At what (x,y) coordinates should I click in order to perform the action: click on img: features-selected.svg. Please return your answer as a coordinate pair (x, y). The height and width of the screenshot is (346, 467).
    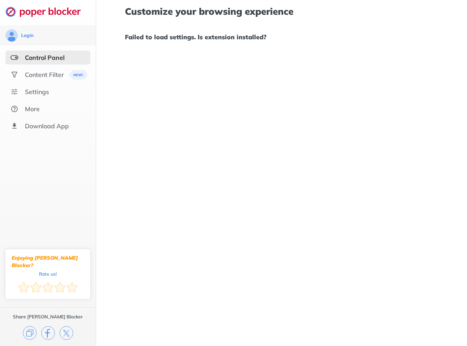
    Looking at the image, I should click on (14, 58).